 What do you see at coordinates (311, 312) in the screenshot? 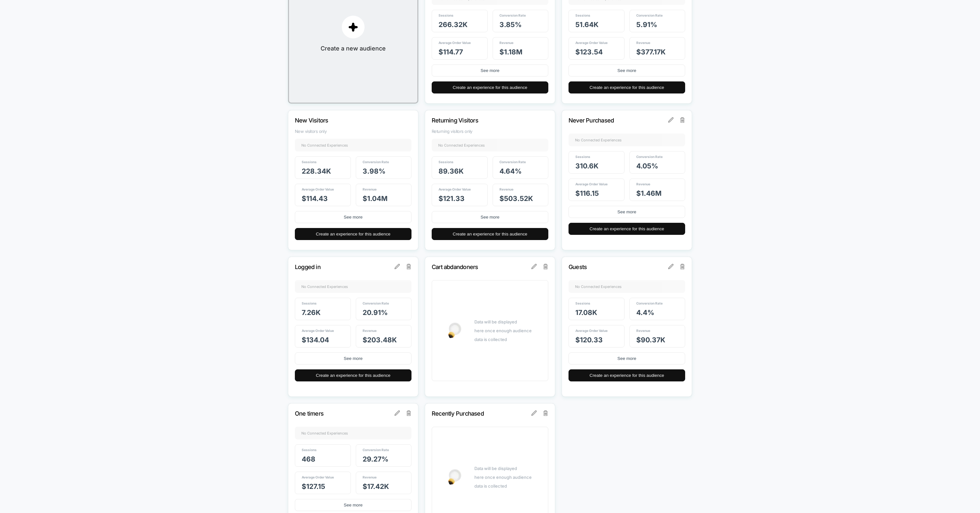
I see `span: 7.26k` at bounding box center [311, 312].